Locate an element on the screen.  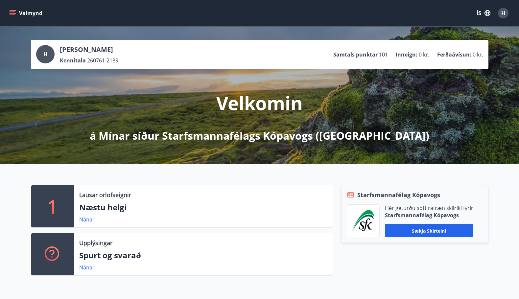
span: 101 is located at coordinates (383, 55).